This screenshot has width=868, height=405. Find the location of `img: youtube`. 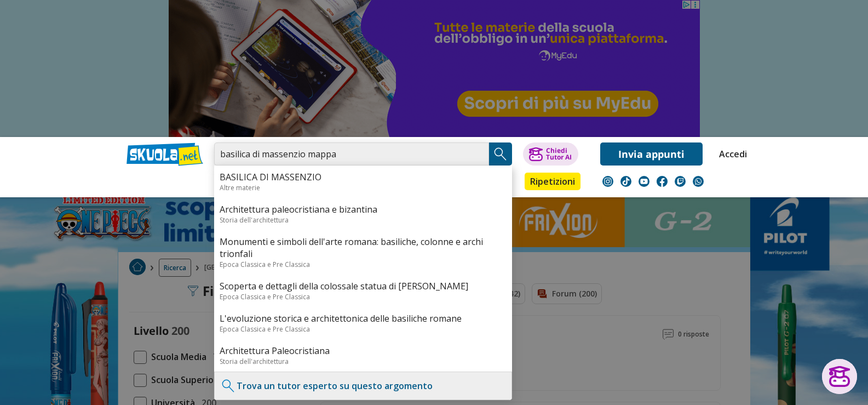

img: youtube is located at coordinates (644, 182).